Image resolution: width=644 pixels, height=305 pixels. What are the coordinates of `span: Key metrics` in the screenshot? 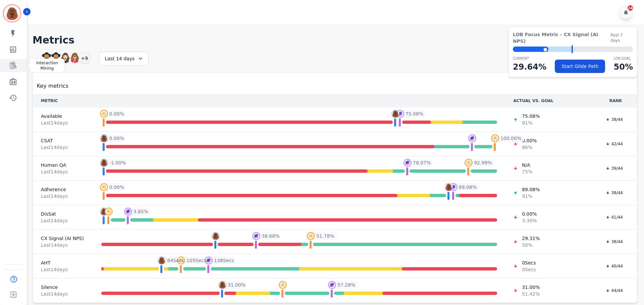 It's located at (53, 86).